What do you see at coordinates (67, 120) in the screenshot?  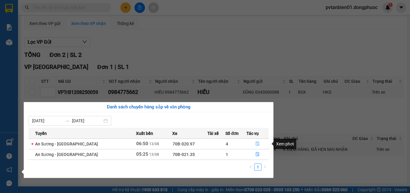 I see `span: to` at bounding box center [67, 120].